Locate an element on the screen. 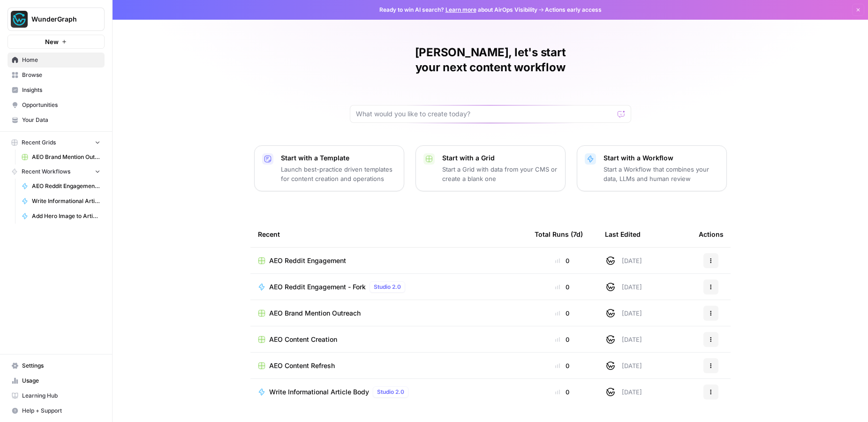  a: AEO Content Refresh is located at coordinates (389, 365).